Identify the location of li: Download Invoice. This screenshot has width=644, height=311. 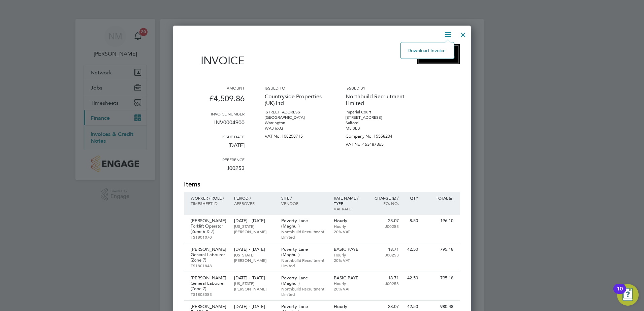
(428, 50).